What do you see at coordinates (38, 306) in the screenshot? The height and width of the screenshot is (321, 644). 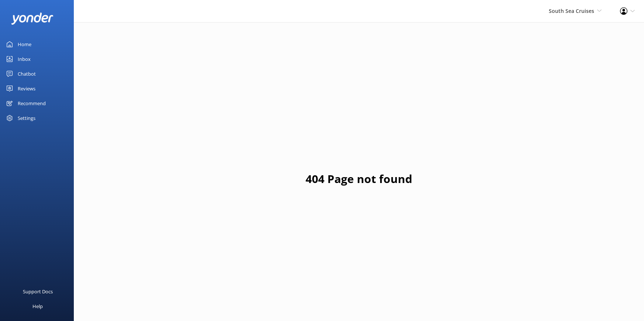 I see `div: Help` at bounding box center [38, 306].